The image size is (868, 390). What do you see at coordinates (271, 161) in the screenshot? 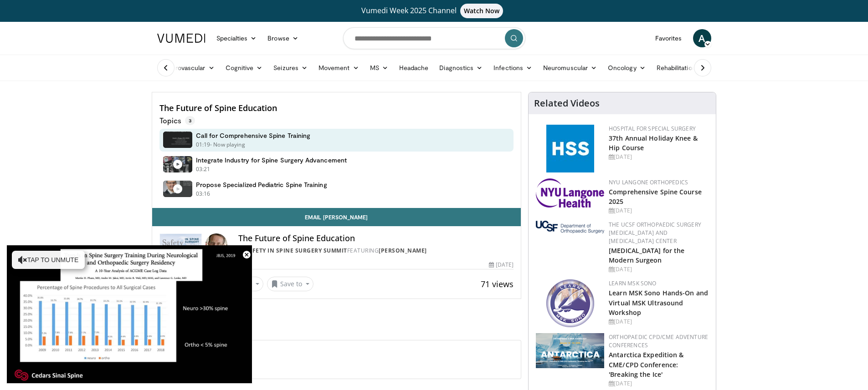
I see `h4: Integrate Industry for Spine Surgery Advancement` at bounding box center [271, 161].